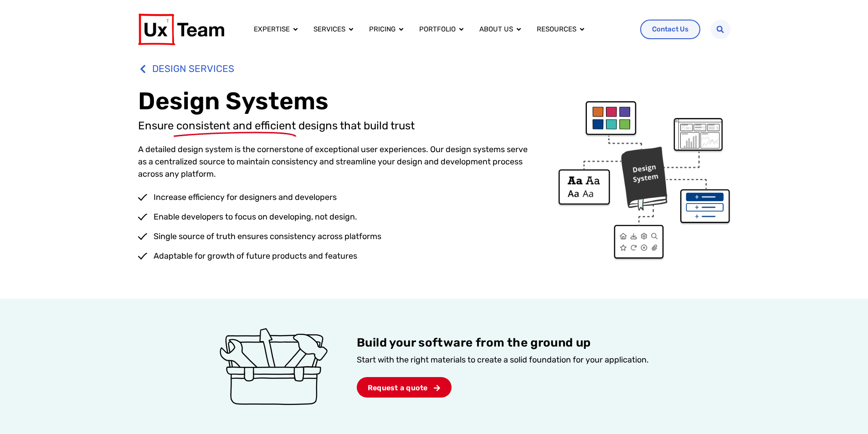  What do you see at coordinates (382, 29) in the screenshot?
I see `span: Pricing` at bounding box center [382, 29].